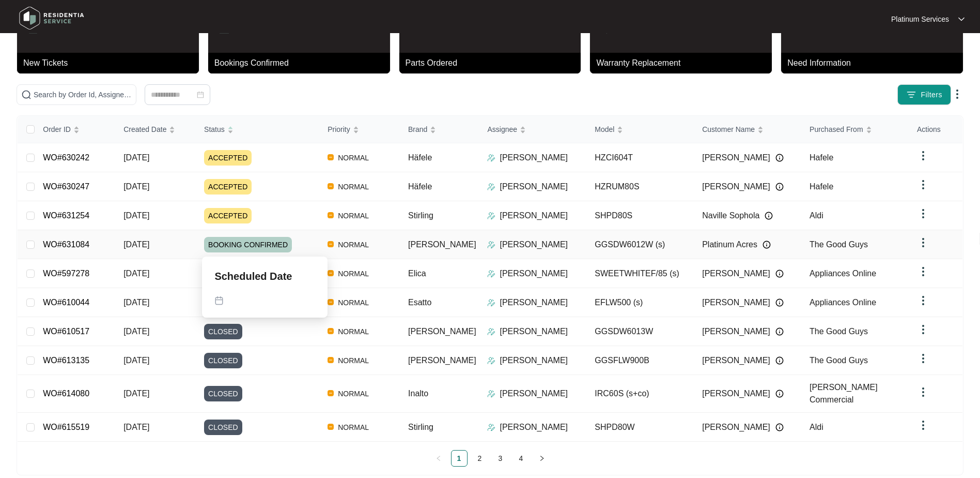 Image resolution: width=980 pixels, height=478 pixels. What do you see at coordinates (56, 130) in the screenshot?
I see `span: Order ID` at bounding box center [56, 130].